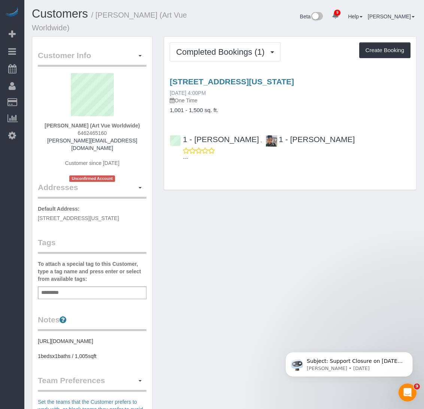 Image resolution: width=424 pixels, height=409 pixels. What do you see at coordinates (92, 322) in the screenshot?
I see `legend: Notes` at bounding box center [92, 322].